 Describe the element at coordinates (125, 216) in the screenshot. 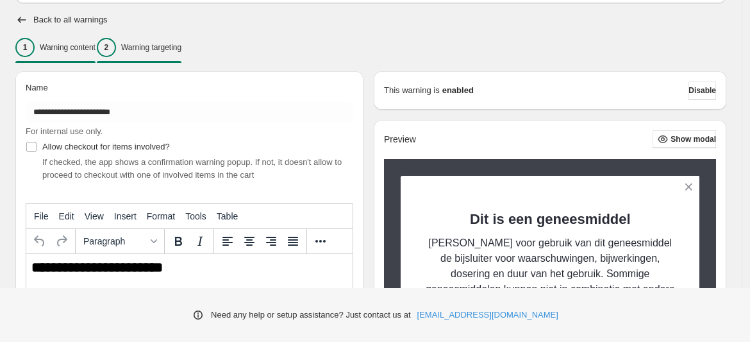

I see `span: Insert` at that location.